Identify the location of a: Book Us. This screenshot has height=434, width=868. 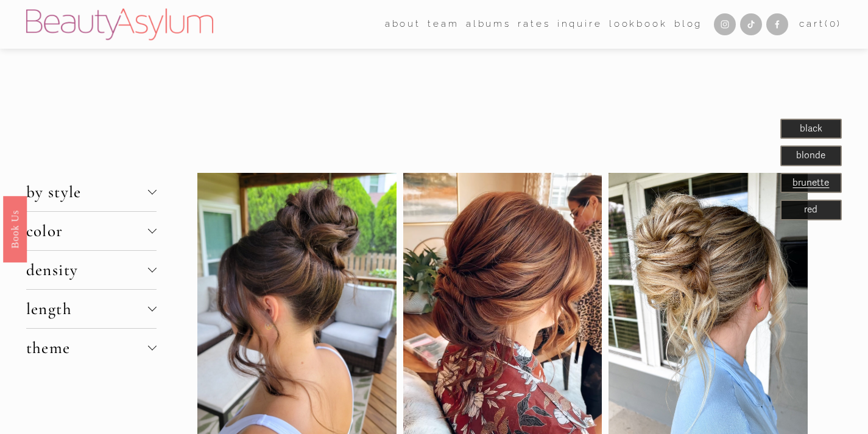
(14, 229).